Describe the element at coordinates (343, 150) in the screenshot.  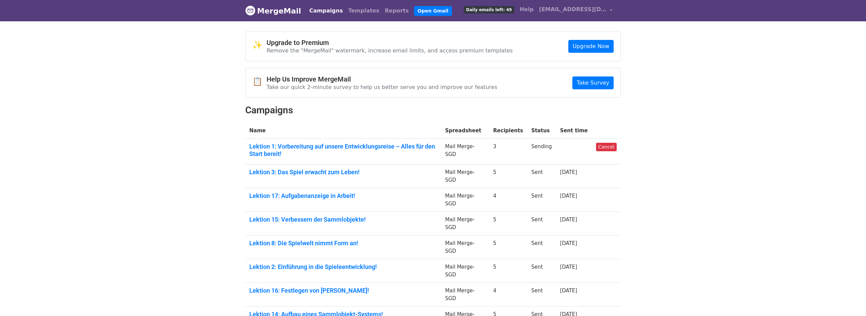
I see `a: Lektion 1: Vorbereitung auf unsere Entwicklungsreise – Alles für den Start bereit!` at that location.